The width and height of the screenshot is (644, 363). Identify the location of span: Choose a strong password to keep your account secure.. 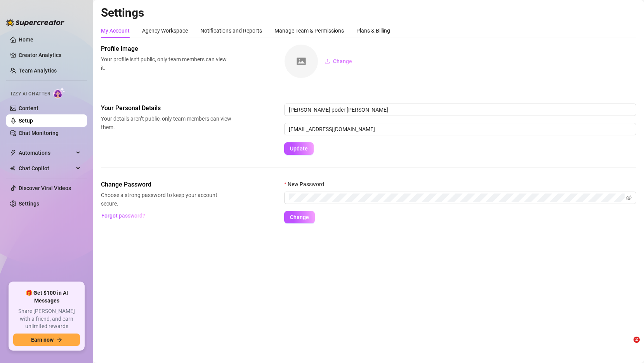
(166, 199).